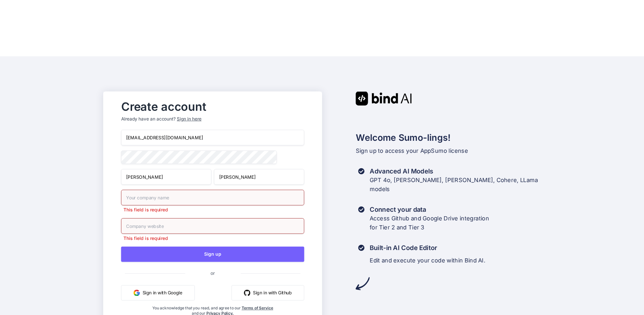 The height and width of the screenshot is (315, 644). I want to click on p: Sign up to access your AppSumo license, so click(448, 151).